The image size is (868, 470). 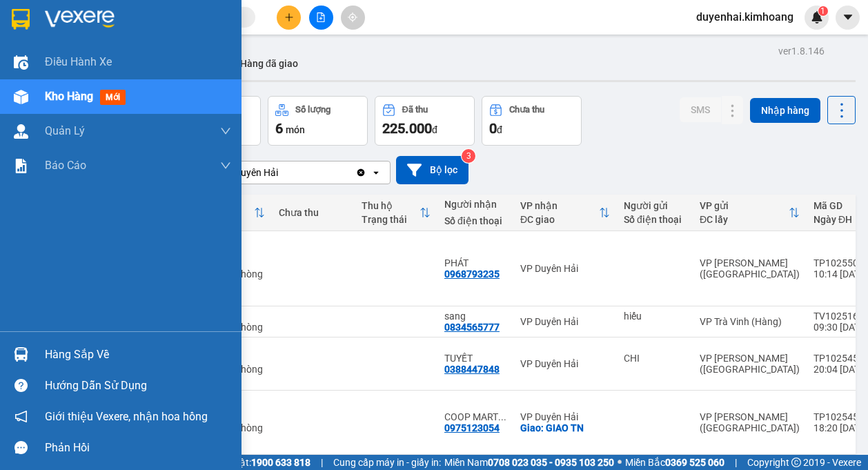 What do you see at coordinates (313, 110) in the screenshot?
I see `div: Số lượng` at bounding box center [313, 110].